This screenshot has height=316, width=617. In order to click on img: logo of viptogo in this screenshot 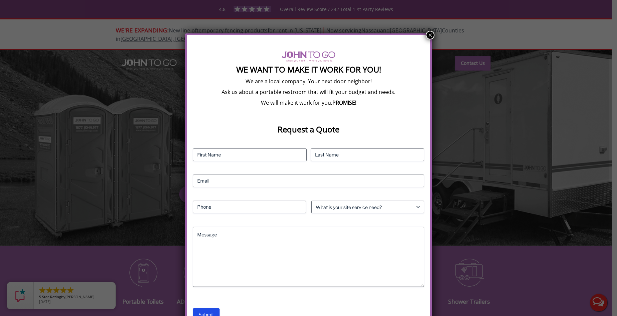, I will do `click(309, 56)`.